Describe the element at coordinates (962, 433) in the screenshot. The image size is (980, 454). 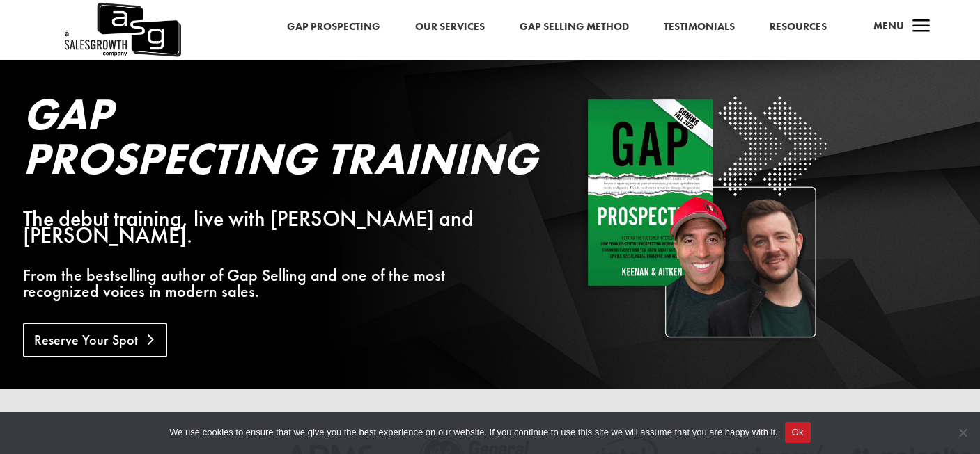
I see `span: No` at that location.